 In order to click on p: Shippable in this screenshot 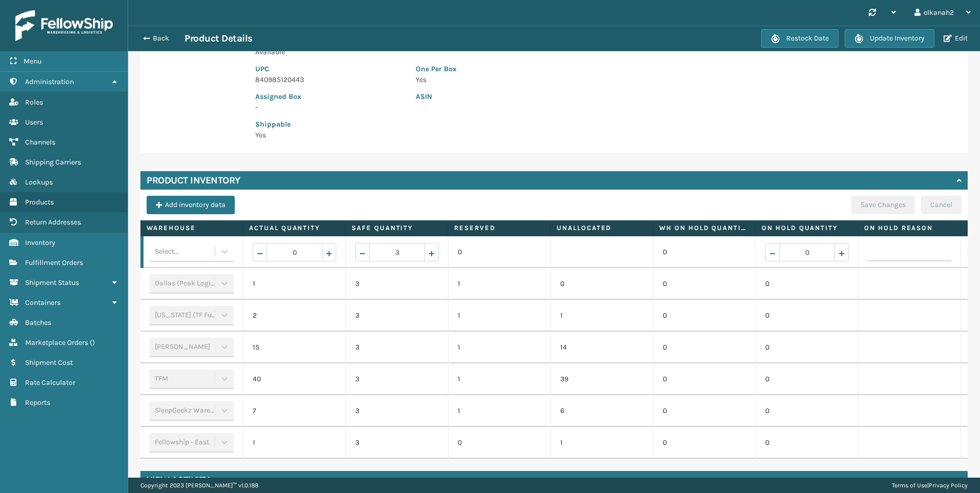, I will do `click(329, 124)`.